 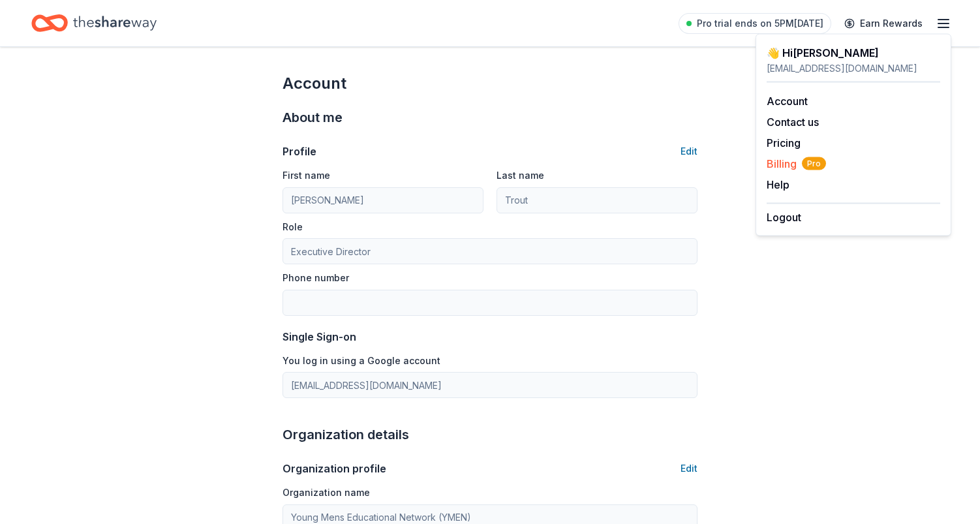 What do you see at coordinates (490, 337) in the screenshot?
I see `div: Single Sign-on` at bounding box center [490, 337].